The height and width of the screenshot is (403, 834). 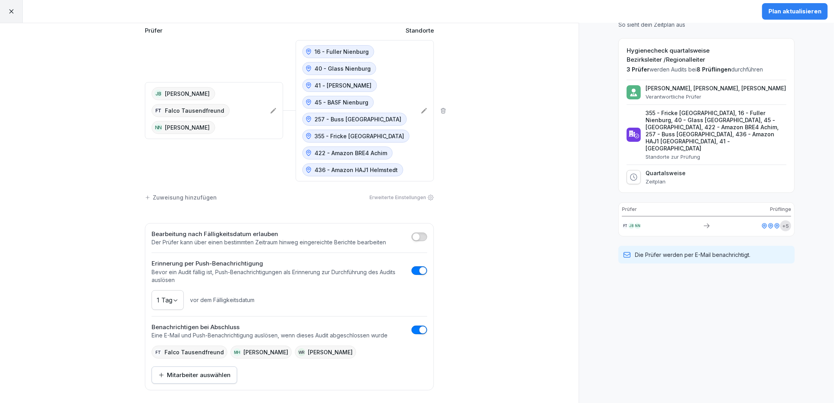 What do you see at coordinates (785, 226) in the screenshot?
I see `div: + 5` at bounding box center [785, 226].